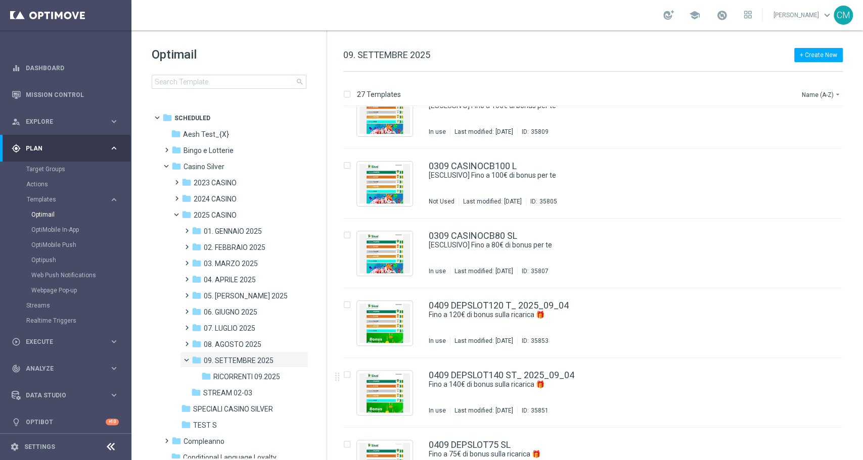  I want to click on div: 35805, so click(548, 202).